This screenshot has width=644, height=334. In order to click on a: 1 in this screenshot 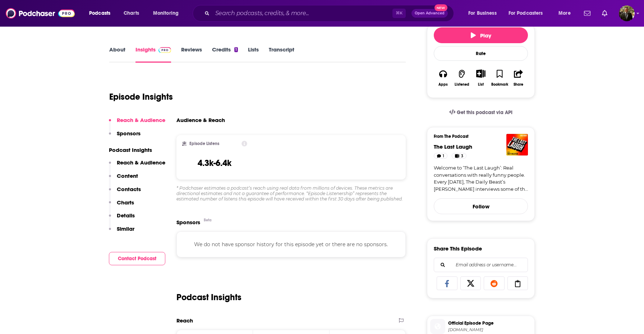, I will do `click(441, 156)`.